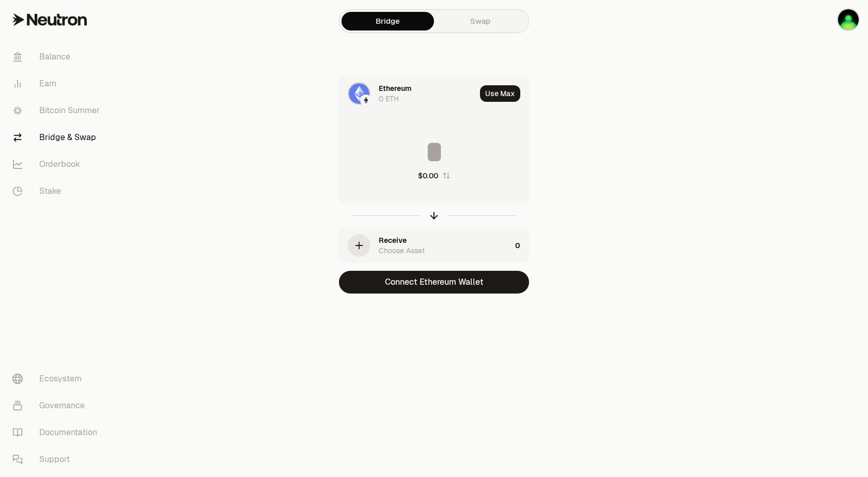 This screenshot has width=868, height=477. I want to click on div: ReceiveChoose Asset, so click(425, 246).